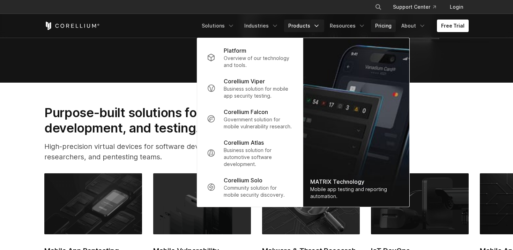  Describe the element at coordinates (413, 26) in the screenshot. I see `a: About` at that location.